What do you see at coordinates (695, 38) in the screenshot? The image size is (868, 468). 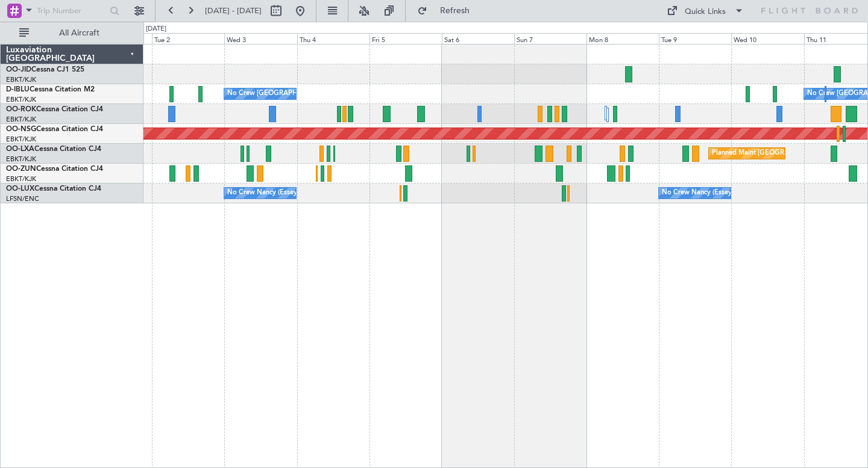 I see `div: Tue 9` at bounding box center [695, 38].